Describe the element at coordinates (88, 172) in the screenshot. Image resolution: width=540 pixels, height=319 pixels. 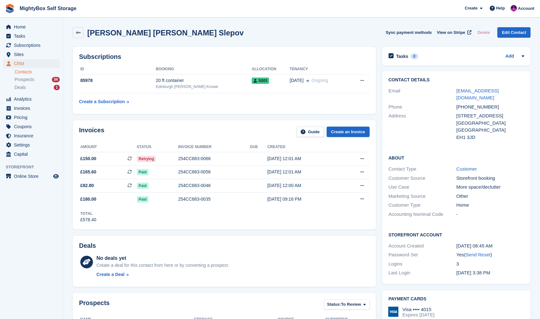
I see `span: £165.60` at that location.